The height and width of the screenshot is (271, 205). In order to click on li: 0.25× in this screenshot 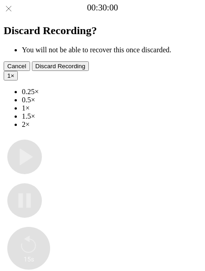, I will do `click(111, 92)`.